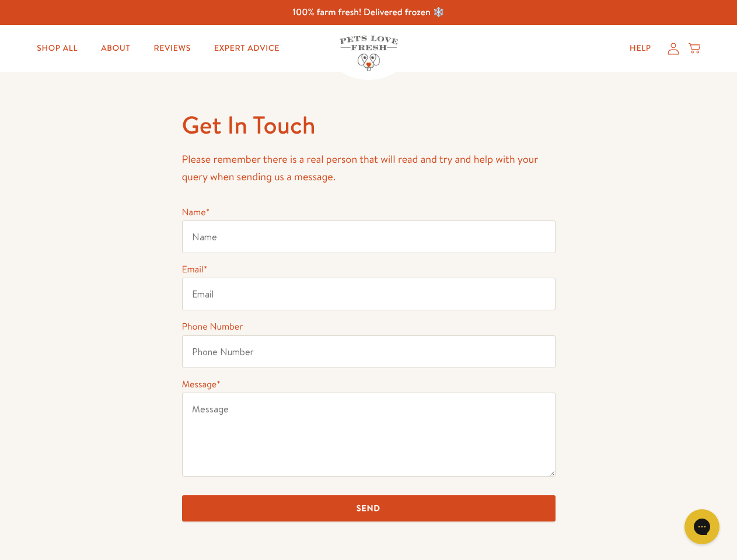 The image size is (737, 560). What do you see at coordinates (369, 125) in the screenshot?
I see `h1: Get In Touch` at bounding box center [369, 125].